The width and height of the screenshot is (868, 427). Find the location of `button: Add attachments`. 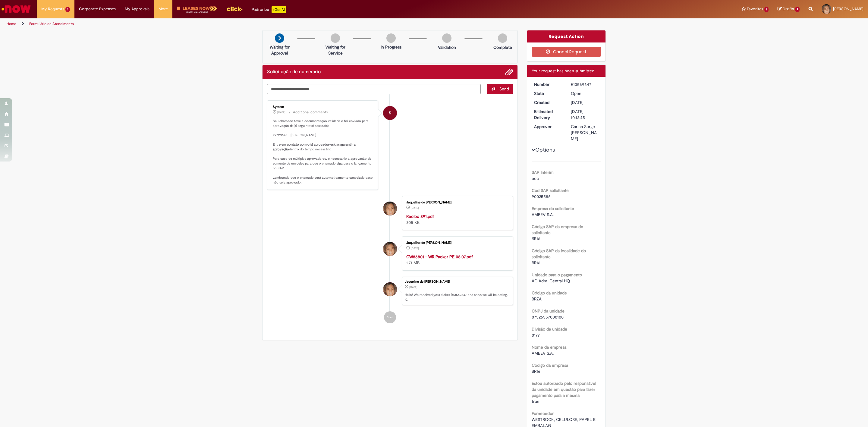

button: Add attachments is located at coordinates (509, 72).